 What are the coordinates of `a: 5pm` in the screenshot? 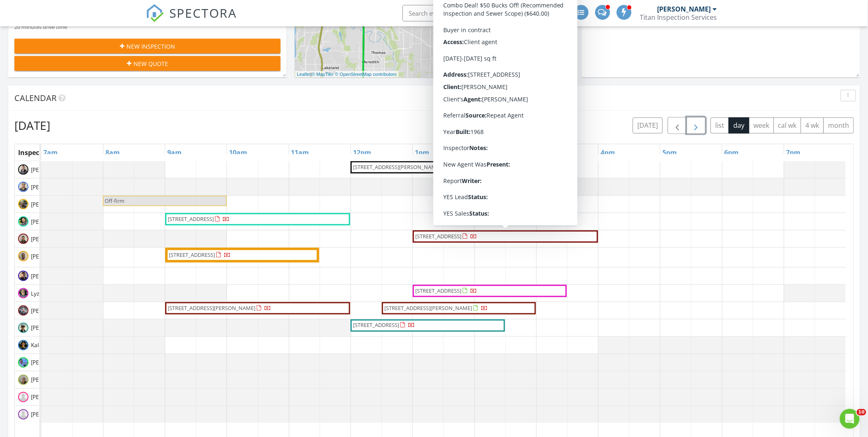 It's located at (670, 153).